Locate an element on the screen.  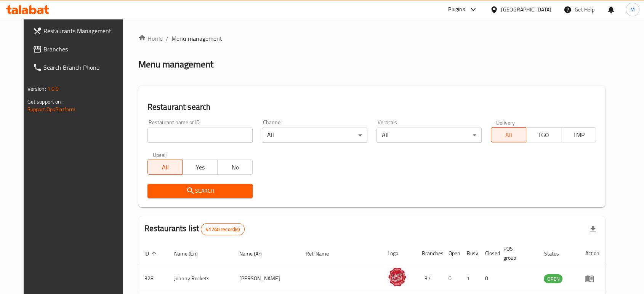
td: 37 is located at coordinates (429, 278).